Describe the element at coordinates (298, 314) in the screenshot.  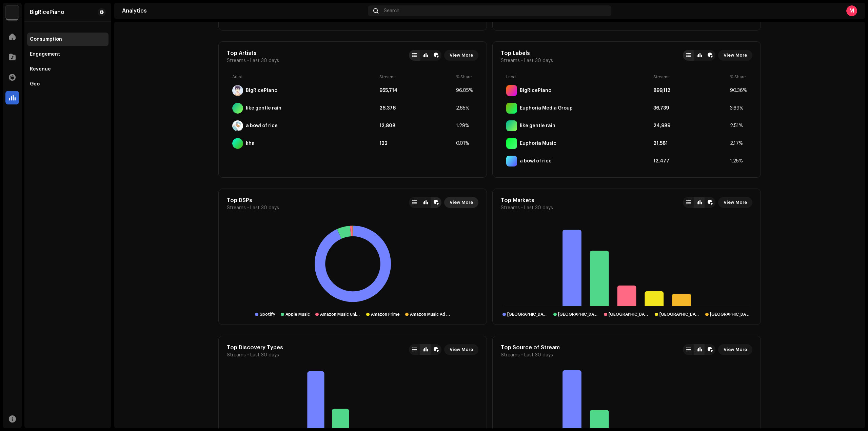
I see `div: Apple Music` at that location.